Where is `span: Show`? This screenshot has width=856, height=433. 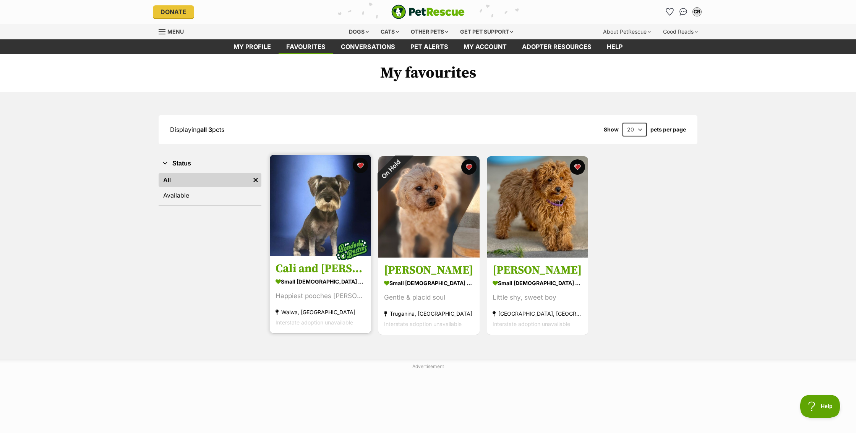 span: Show is located at coordinates (611, 130).